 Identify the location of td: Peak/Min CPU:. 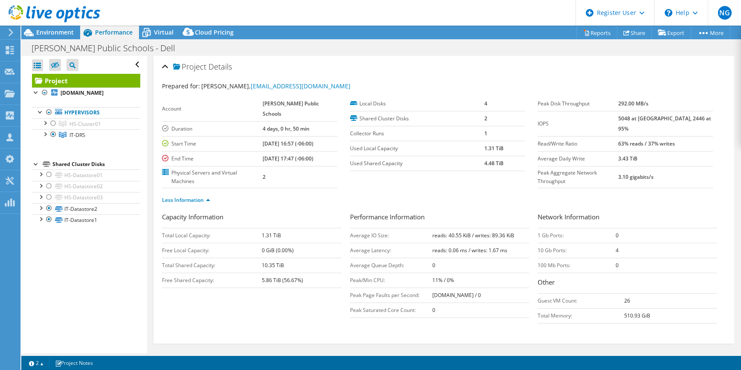
(391, 280).